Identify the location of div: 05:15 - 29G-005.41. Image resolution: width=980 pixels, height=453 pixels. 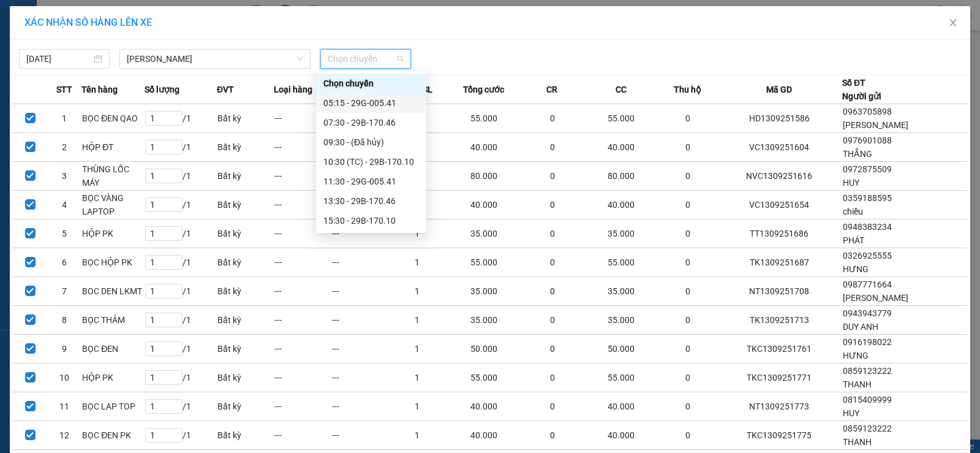
(371, 103).